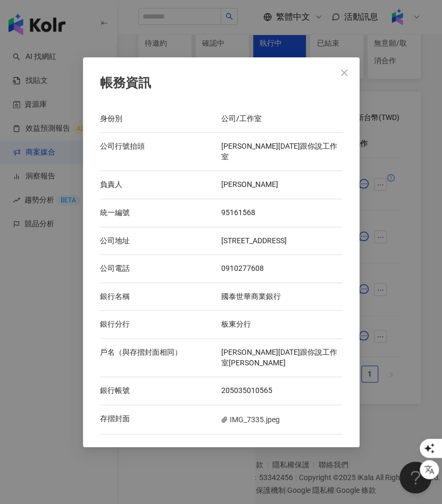 Image resolution: width=442 pixels, height=504 pixels. What do you see at coordinates (161, 185) in the screenshot?
I see `div: 負責人` at bounding box center [161, 185].